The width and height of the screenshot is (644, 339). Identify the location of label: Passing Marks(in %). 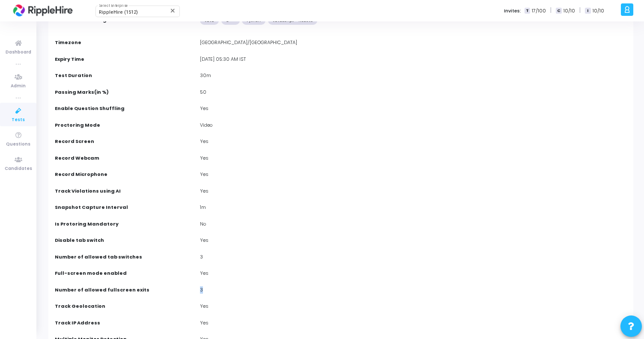
(82, 92).